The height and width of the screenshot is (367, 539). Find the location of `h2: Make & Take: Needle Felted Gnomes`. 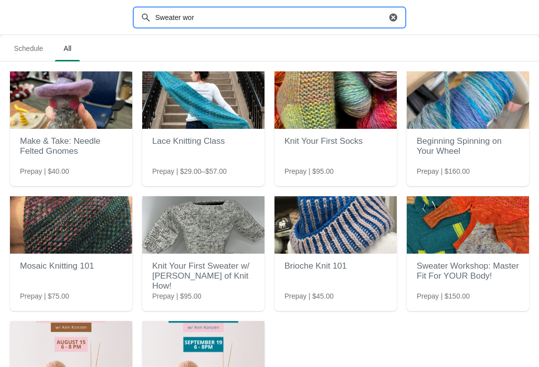

h2: Make & Take: Needle Felted Gnomes is located at coordinates (71, 146).